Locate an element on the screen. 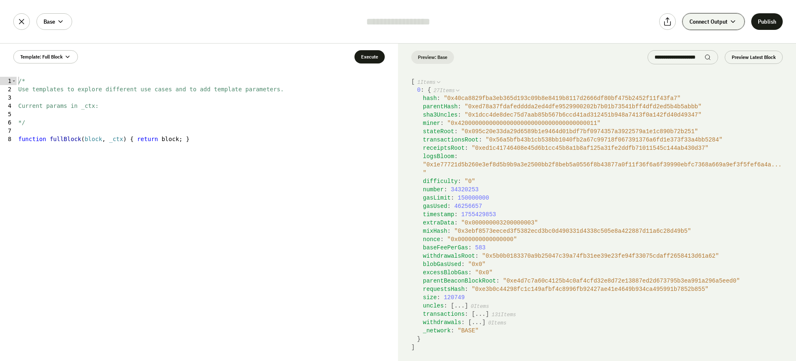  span: Connect Output is located at coordinates (709, 22).